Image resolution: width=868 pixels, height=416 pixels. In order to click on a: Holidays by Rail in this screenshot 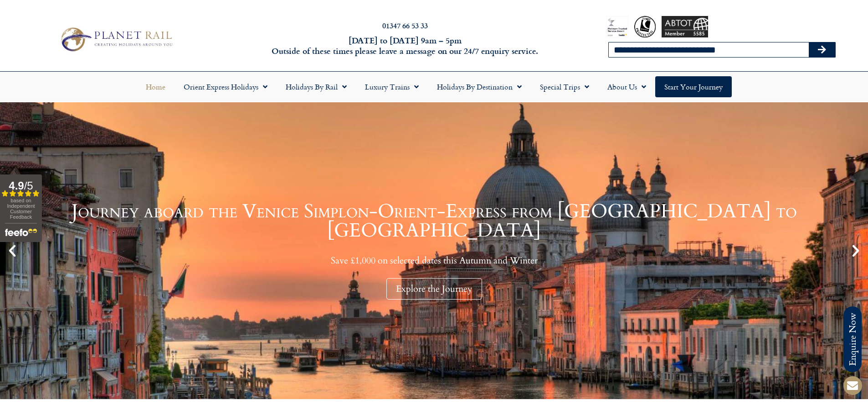, I will do `click(316, 87)`.